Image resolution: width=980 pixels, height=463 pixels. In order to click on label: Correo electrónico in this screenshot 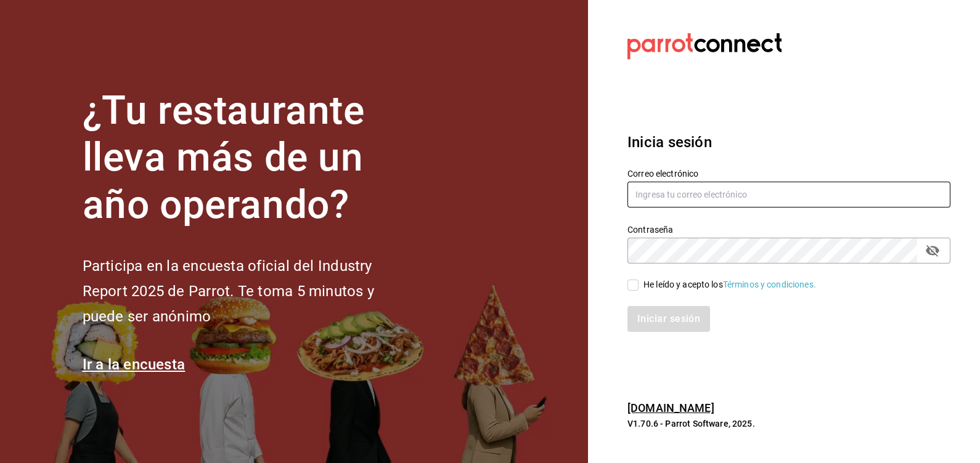, I will do `click(789, 173)`.